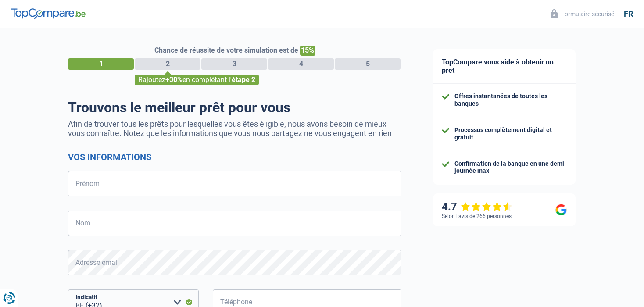 Image resolution: width=644 pixels, height=307 pixels. I want to click on span: étape 2, so click(244, 79).